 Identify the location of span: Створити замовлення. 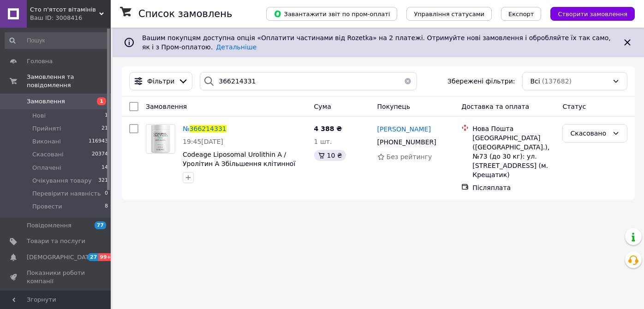
(592, 14).